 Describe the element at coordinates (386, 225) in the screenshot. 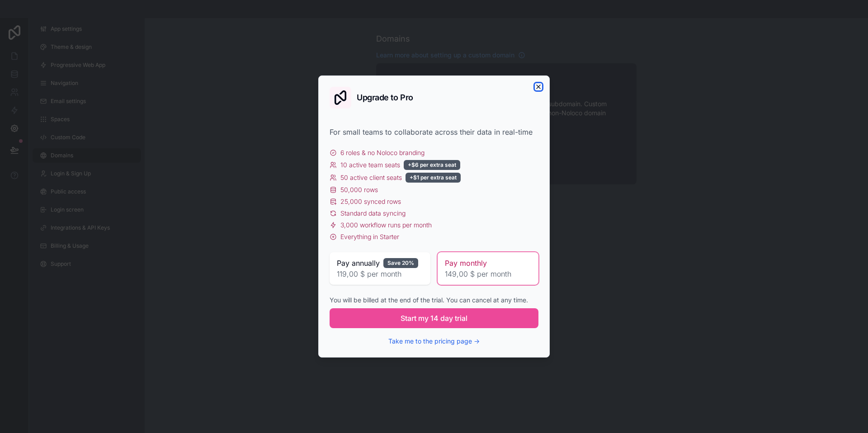

I see `span: 3,000 workflow runs per month` at that location.